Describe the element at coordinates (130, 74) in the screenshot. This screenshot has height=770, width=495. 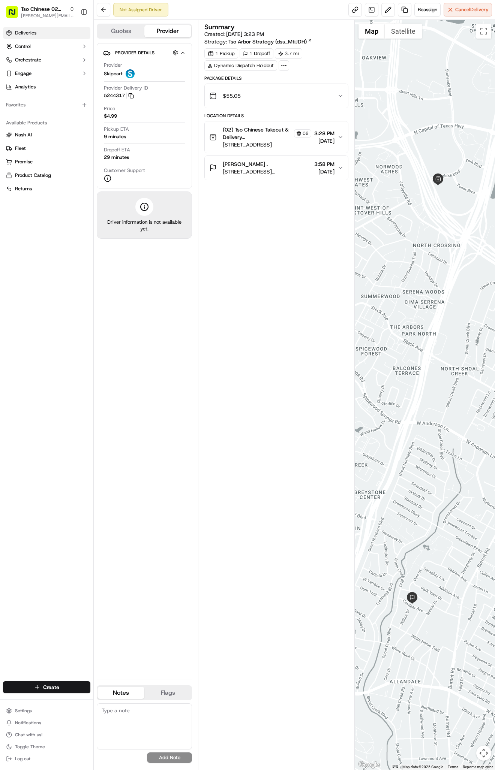
I see `img: profile_skipcart_partner.png` at that location.